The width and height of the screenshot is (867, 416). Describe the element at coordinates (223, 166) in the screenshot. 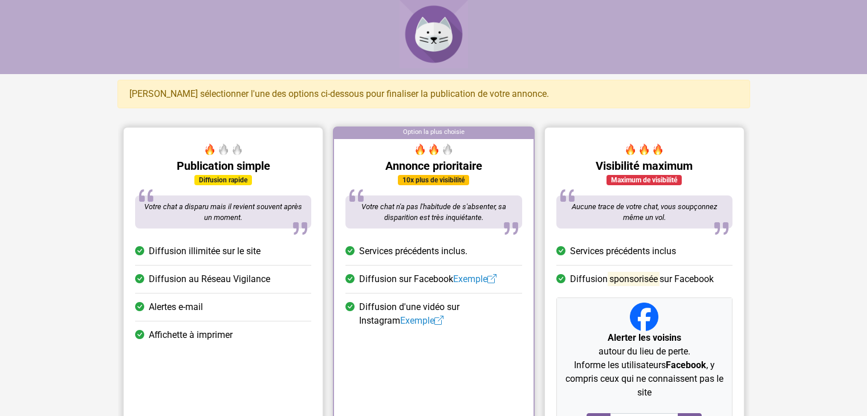

I see `h5: Publication simple` at that location.